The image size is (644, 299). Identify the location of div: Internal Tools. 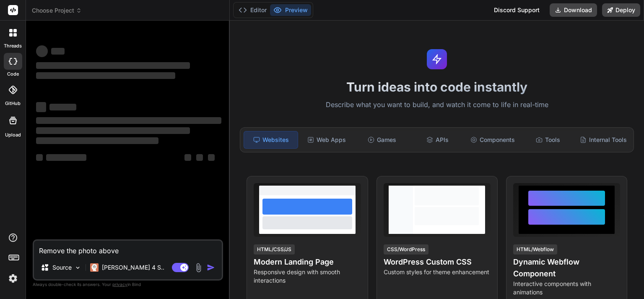
(603, 140).